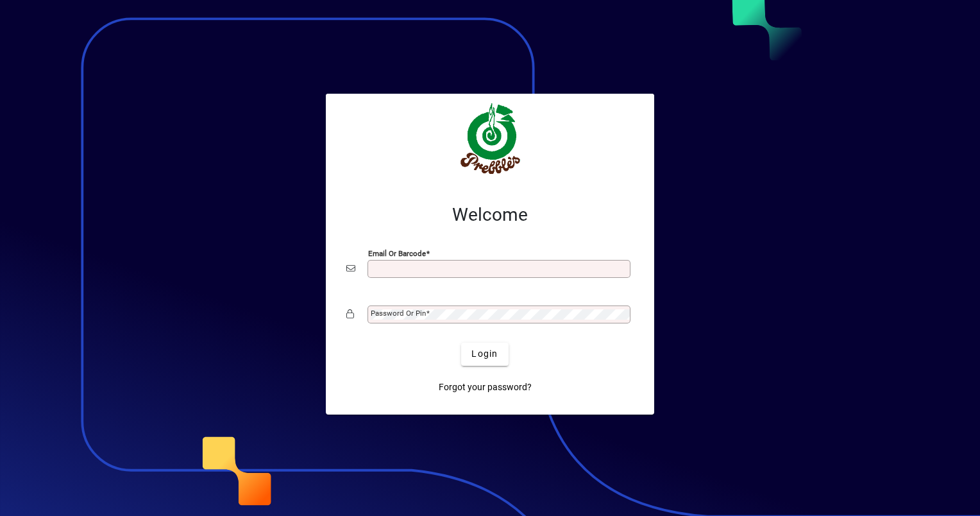  I want to click on h2: Welcome, so click(490, 215).